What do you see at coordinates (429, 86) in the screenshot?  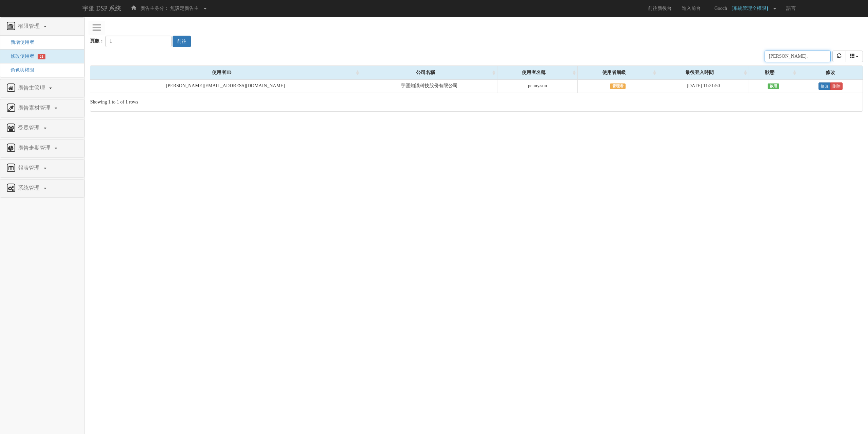 I see `td: 宇匯知識科技股份有限公司` at bounding box center [429, 86].